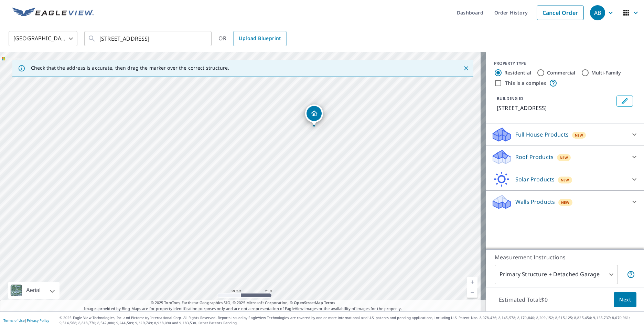 The image size is (644, 329). What do you see at coordinates (561, 73) in the screenshot?
I see `label: Commercial` at bounding box center [561, 73].